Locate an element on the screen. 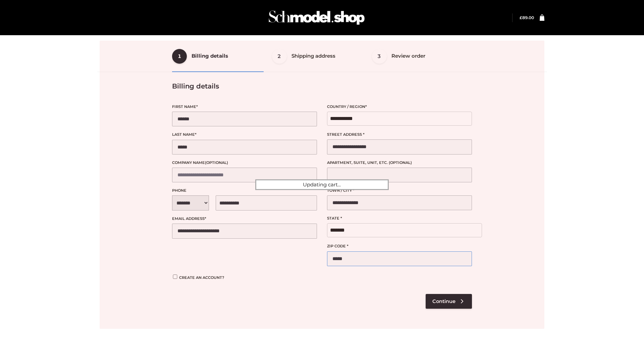  bdi: 89.00 is located at coordinates (527, 18).